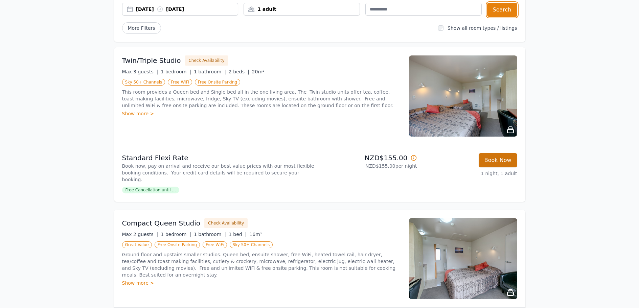 The image size is (639, 308). What do you see at coordinates (302, 9) in the screenshot?
I see `div: 1 adult` at bounding box center [302, 9].